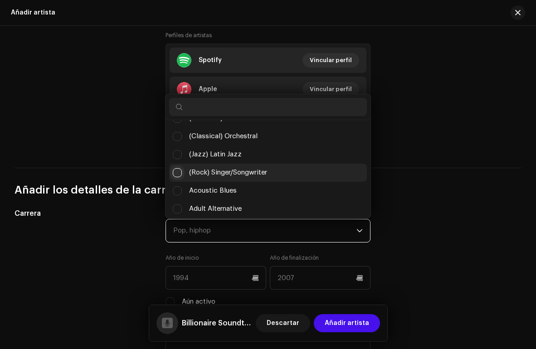 The width and height of the screenshot is (536, 349). I want to click on small: Año de inicio, so click(182, 258).